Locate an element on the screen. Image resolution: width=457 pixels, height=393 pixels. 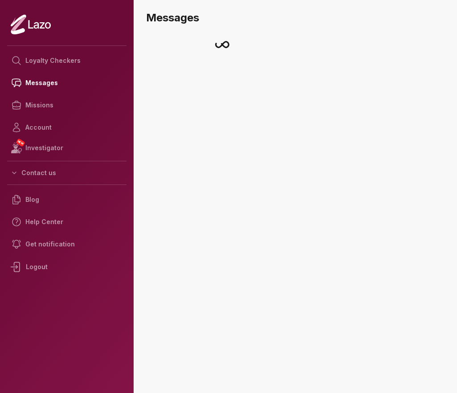
a: Help Center is located at coordinates (67, 222).